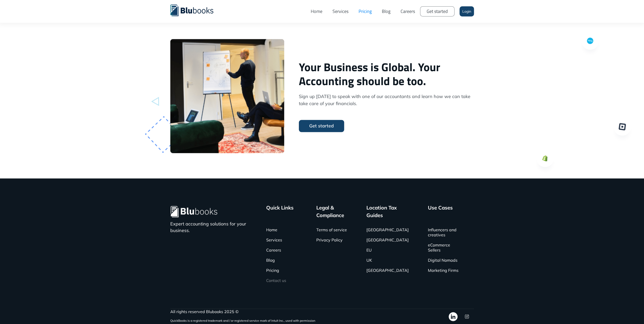  I want to click on div: Use Cases ‍, so click(440, 211).